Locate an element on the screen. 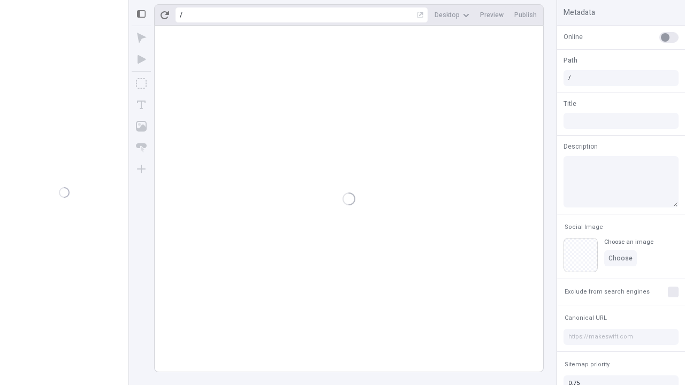  button: Canonical URL is located at coordinates (586, 318).